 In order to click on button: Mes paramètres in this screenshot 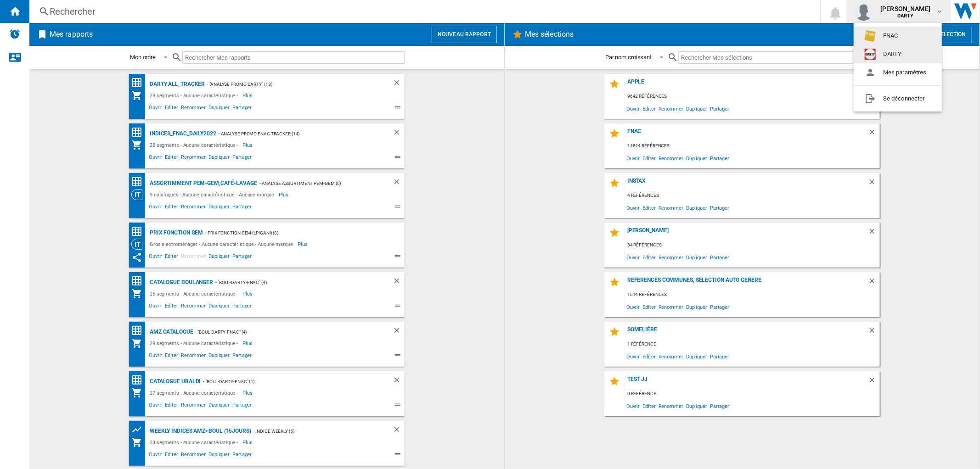, I will do `click(897, 73)`.